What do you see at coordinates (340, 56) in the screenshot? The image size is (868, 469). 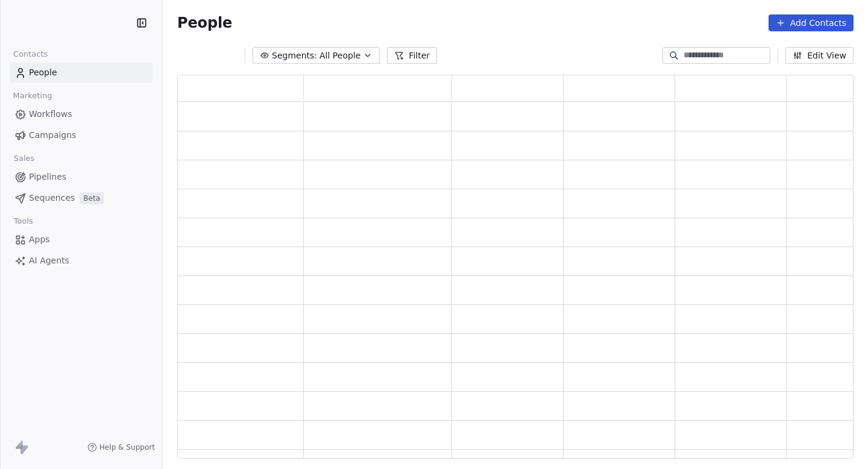 I see `span: All People` at bounding box center [340, 56].